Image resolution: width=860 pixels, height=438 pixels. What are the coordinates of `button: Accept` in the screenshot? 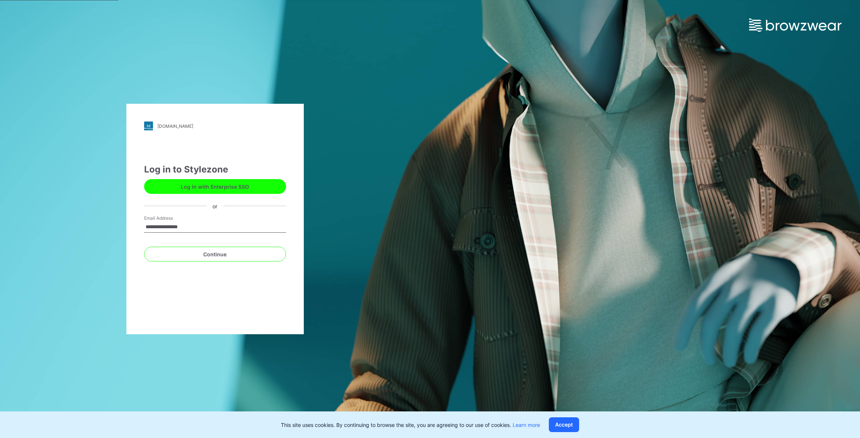 It's located at (564, 425).